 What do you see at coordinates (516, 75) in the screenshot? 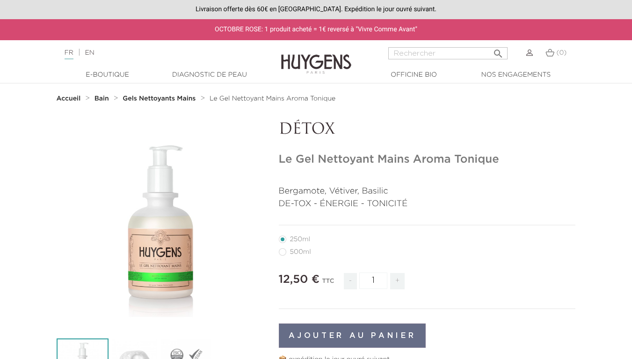
I see `a: Nos engagements` at bounding box center [516, 75].